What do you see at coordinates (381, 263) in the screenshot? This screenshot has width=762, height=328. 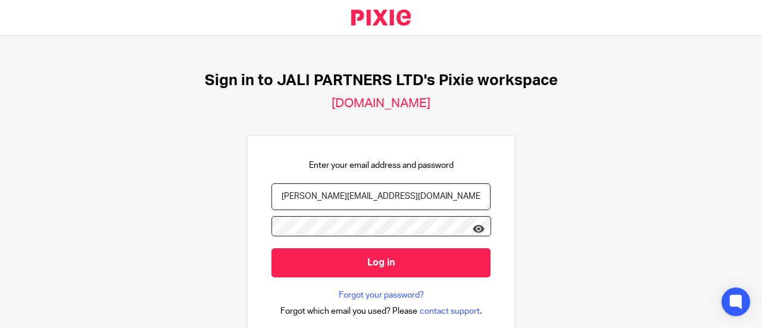 I see `input: Log in` at bounding box center [381, 263].